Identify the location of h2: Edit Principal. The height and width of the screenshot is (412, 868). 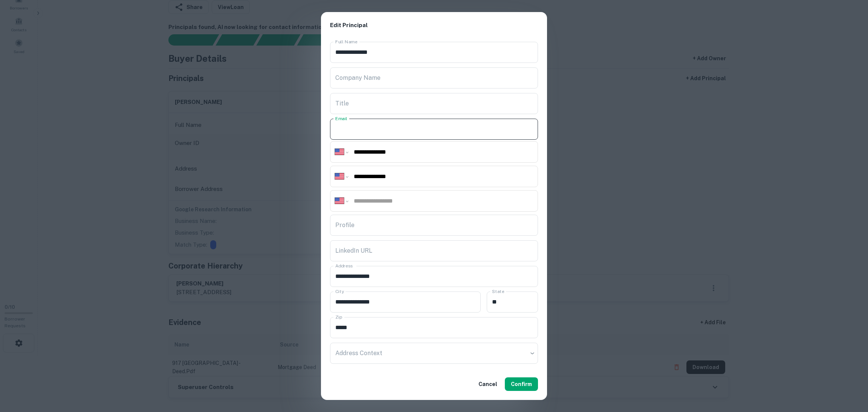
(434, 25).